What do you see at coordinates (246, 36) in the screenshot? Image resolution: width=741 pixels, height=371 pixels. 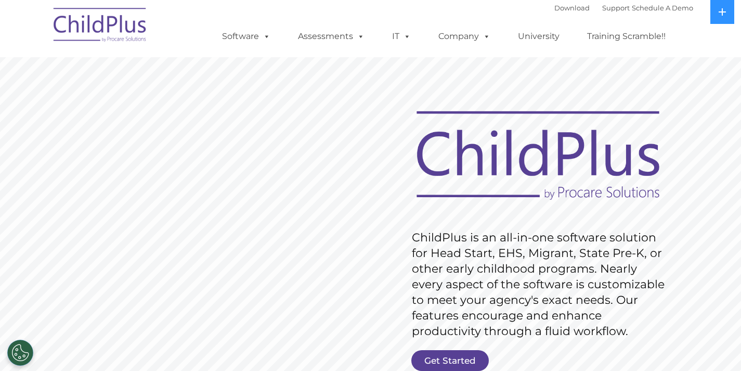 I see `a: Software` at bounding box center [246, 36].